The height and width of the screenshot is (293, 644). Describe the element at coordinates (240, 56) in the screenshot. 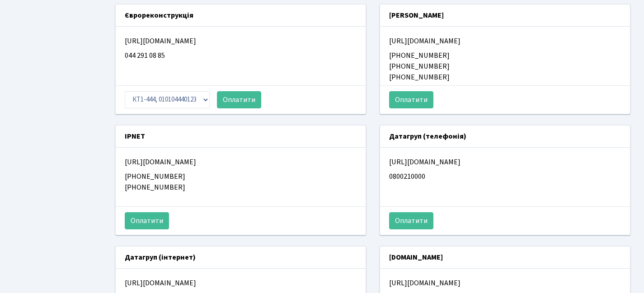

I see `div: 044 291 08 85` at that location.